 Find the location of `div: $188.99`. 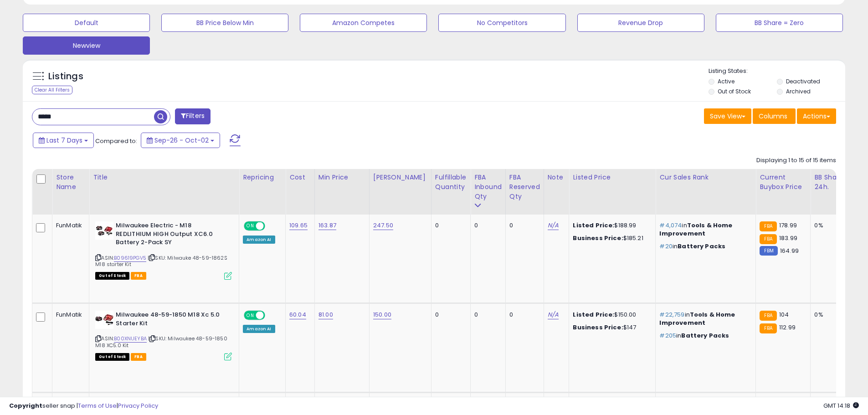

div: $188.99 is located at coordinates (611, 226).